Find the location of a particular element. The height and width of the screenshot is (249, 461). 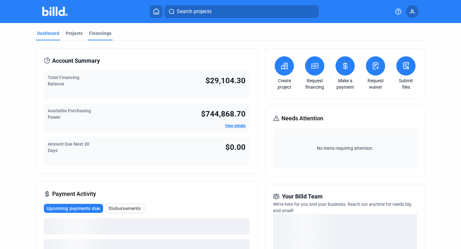

div: loading is located at coordinates (146, 226).